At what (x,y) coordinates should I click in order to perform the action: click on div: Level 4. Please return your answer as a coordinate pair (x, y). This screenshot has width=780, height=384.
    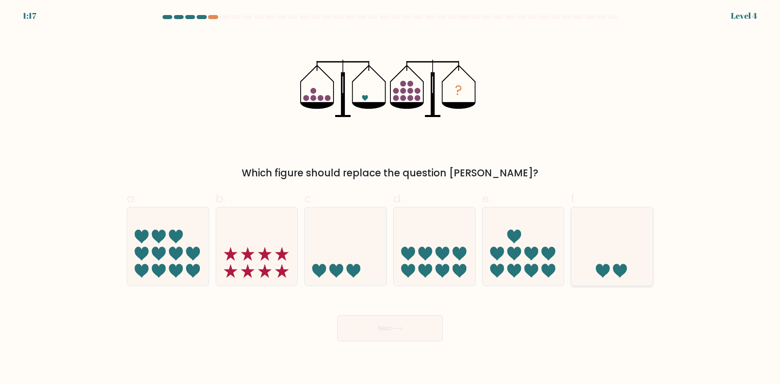
    Looking at the image, I should click on (744, 16).